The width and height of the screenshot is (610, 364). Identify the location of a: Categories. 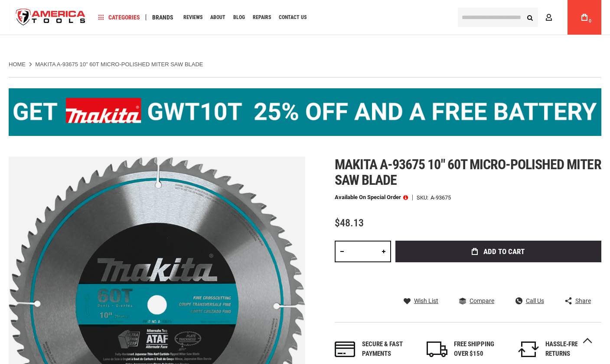
(119, 17).